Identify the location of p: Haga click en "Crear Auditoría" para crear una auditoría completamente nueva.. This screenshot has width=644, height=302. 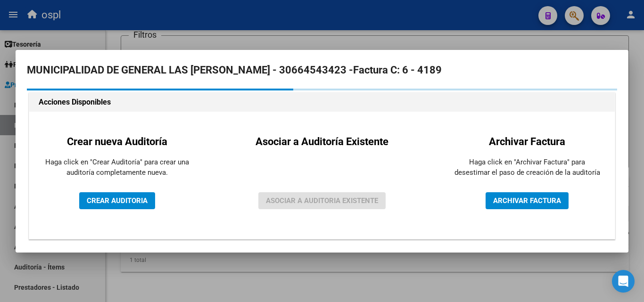
(117, 167).